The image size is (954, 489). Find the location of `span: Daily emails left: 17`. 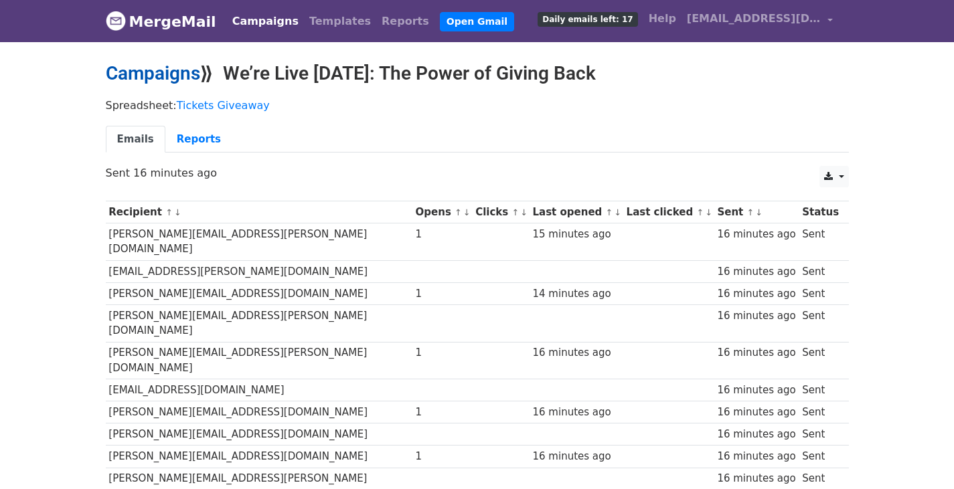

span: Daily emails left: 17 is located at coordinates (587, 19).